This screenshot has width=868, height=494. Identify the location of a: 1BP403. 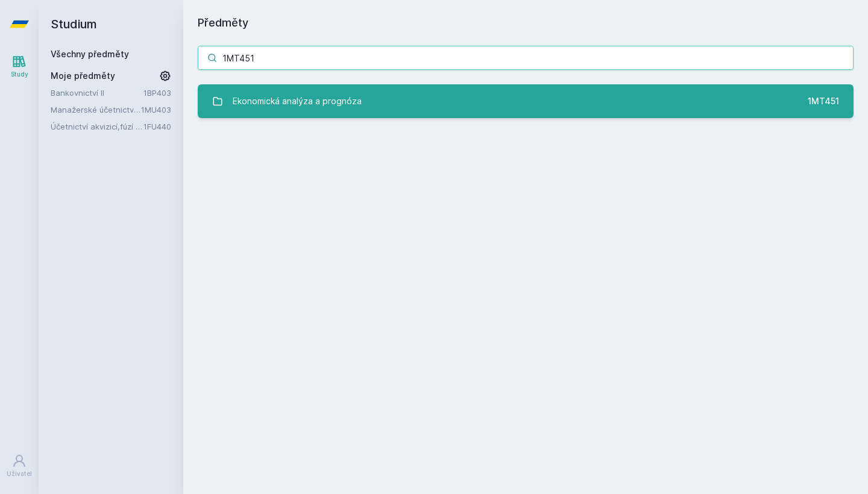
(157, 93).